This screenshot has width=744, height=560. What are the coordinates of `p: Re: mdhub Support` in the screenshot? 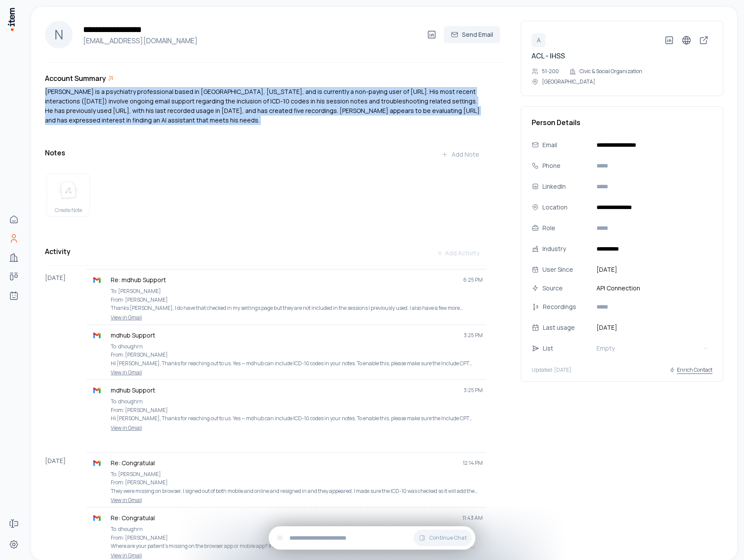 It's located at (283, 280).